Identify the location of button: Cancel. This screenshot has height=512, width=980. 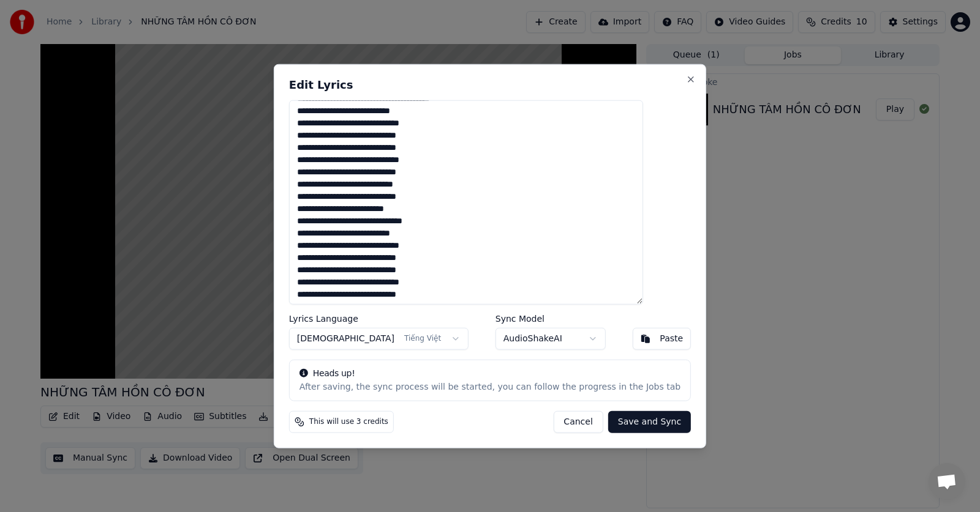
(578, 422).